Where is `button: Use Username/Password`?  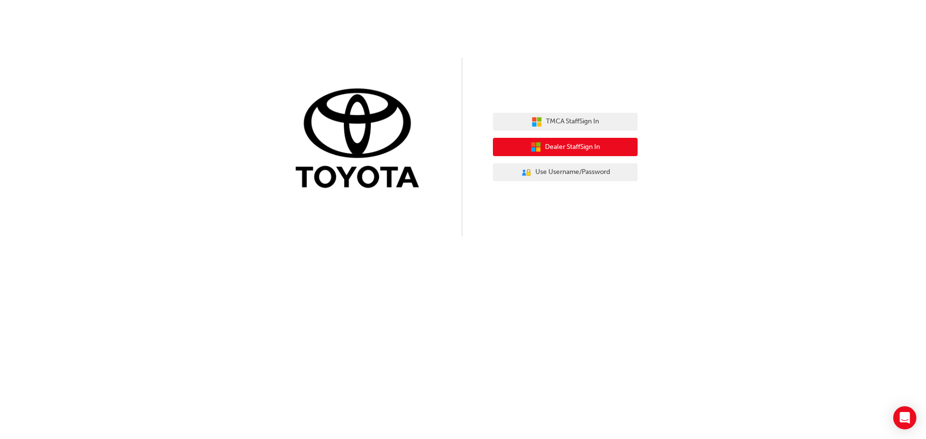 button: Use Username/Password is located at coordinates (565, 173).